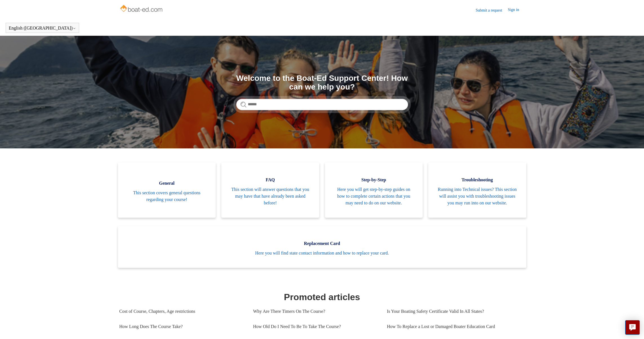  What do you see at coordinates (516, 10) in the screenshot?
I see `a: Sign in` at bounding box center [516, 10].